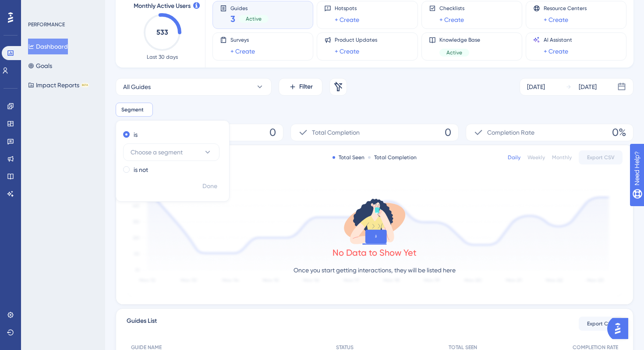  I want to click on div: No Data to Show Yet, so click(374, 253).